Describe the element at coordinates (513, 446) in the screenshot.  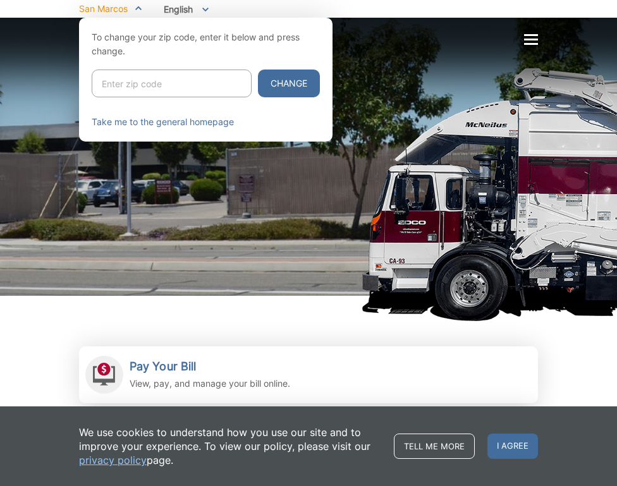
I see `span: I agree` at that location.